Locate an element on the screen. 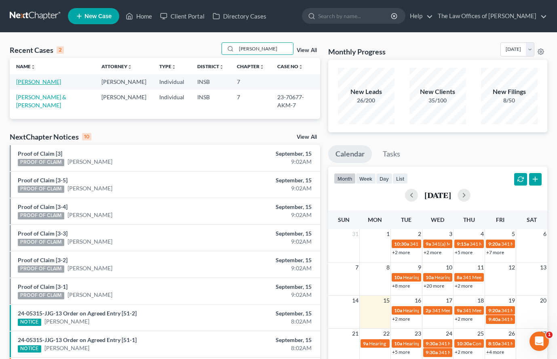  span: 9:15a is located at coordinates (462, 244).